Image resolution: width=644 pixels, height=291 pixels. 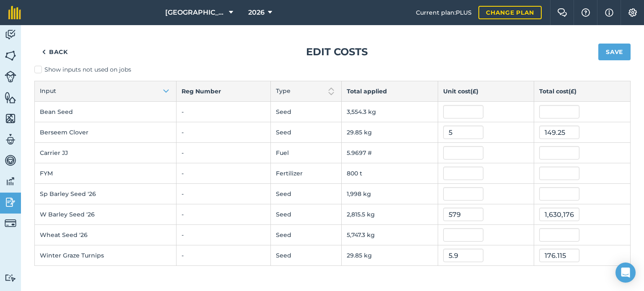 What do you see at coordinates (331, 92) in the screenshot?
I see `img: Two arrows, one pointing up and one pointing down to show sort is not active on this column` at bounding box center [331, 92].